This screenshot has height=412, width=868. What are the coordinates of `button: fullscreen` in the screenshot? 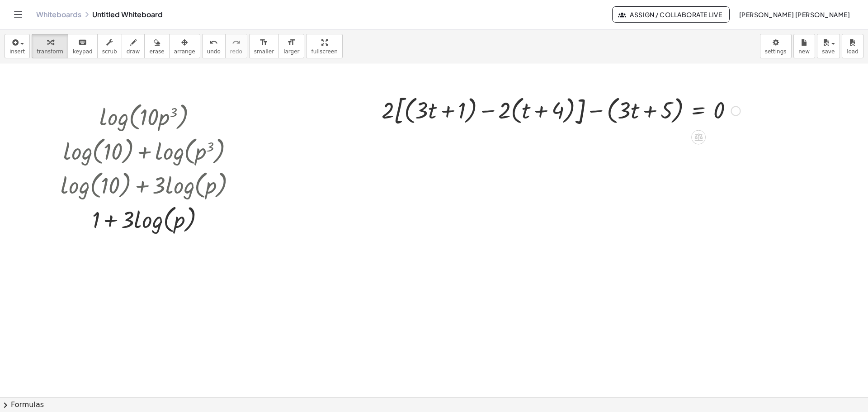 It's located at (324, 46).